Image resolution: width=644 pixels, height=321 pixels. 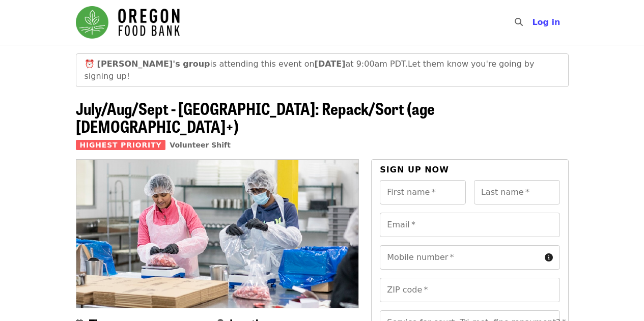 I want to click on input: Search, so click(x=533, y=22).